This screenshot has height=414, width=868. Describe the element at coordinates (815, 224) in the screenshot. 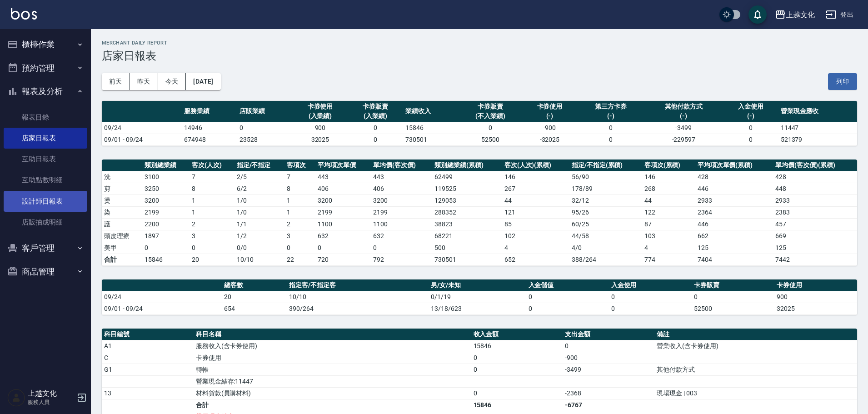

I see `td: 457` at that location.